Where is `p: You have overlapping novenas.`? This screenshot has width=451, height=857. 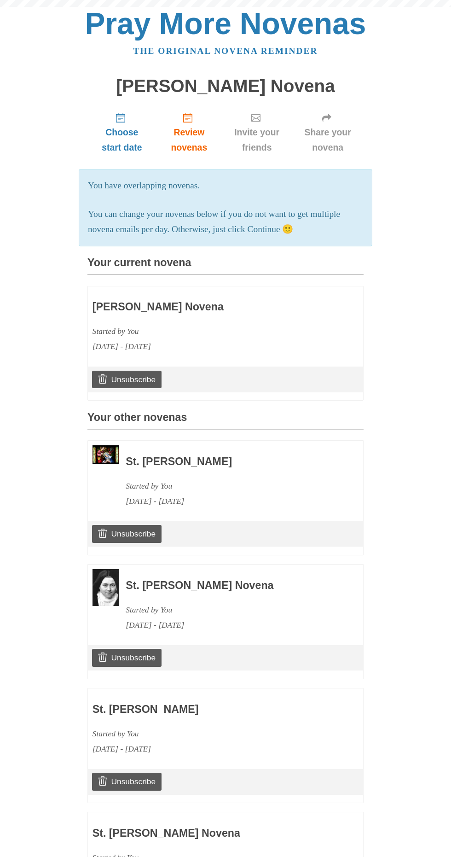 p: You have overlapping novenas. is located at coordinates (226, 186).